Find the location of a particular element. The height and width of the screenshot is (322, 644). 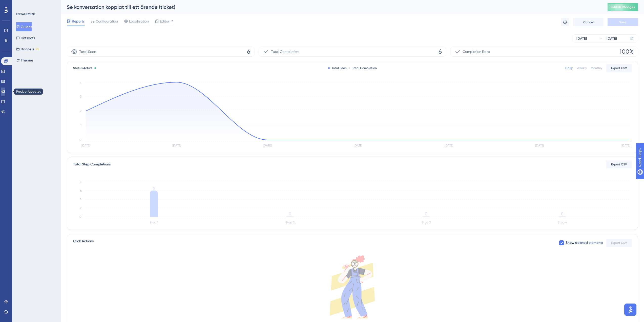

span: Active is located at coordinates (88, 68).